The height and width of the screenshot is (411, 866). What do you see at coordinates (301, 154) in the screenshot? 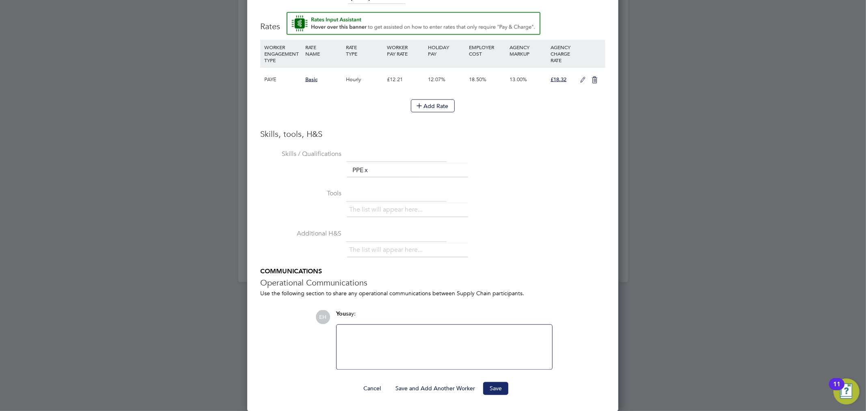
I see `label: Skills / Qualifications` at bounding box center [301, 154].